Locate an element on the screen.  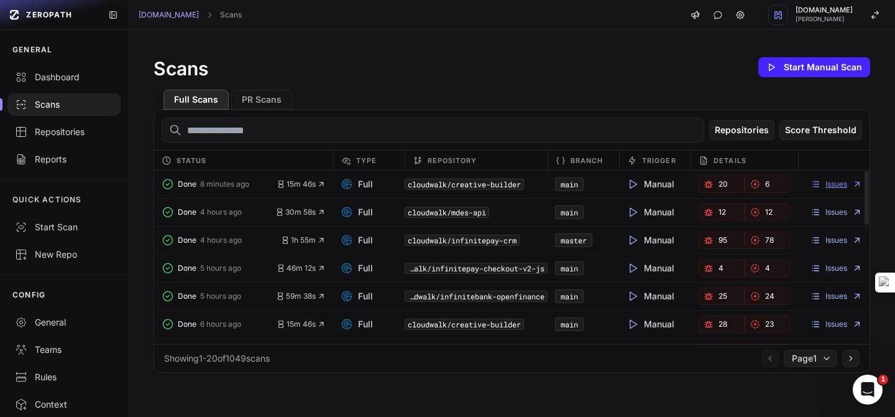
a: main is located at coordinates (570, 184).